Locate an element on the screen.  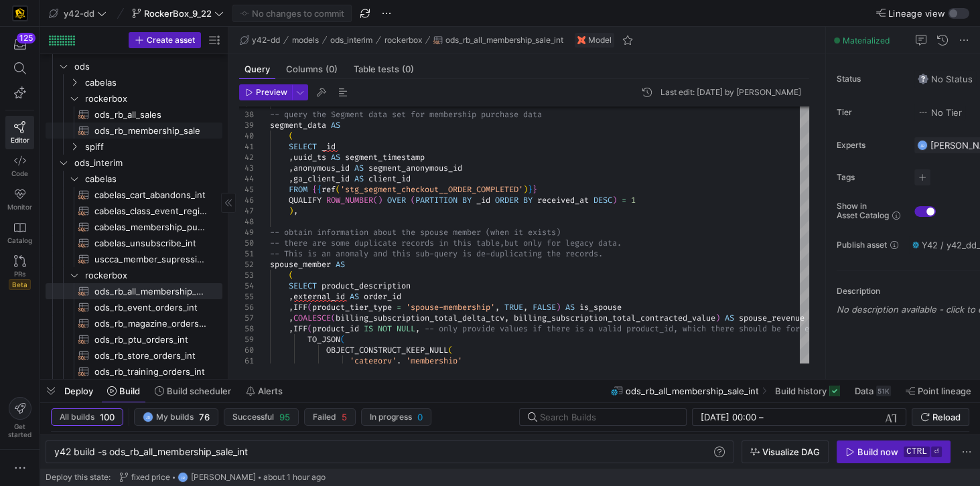
span: rockerbox is located at coordinates (152, 98).